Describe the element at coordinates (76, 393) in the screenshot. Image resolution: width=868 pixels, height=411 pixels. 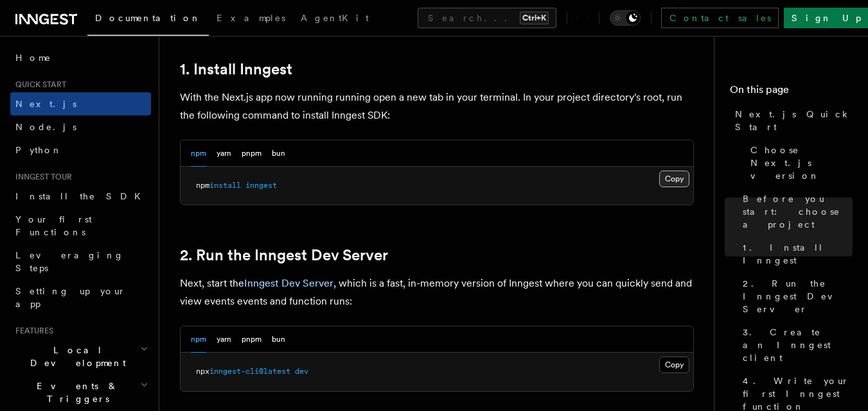
I see `span: Events & Triggers` at that location.